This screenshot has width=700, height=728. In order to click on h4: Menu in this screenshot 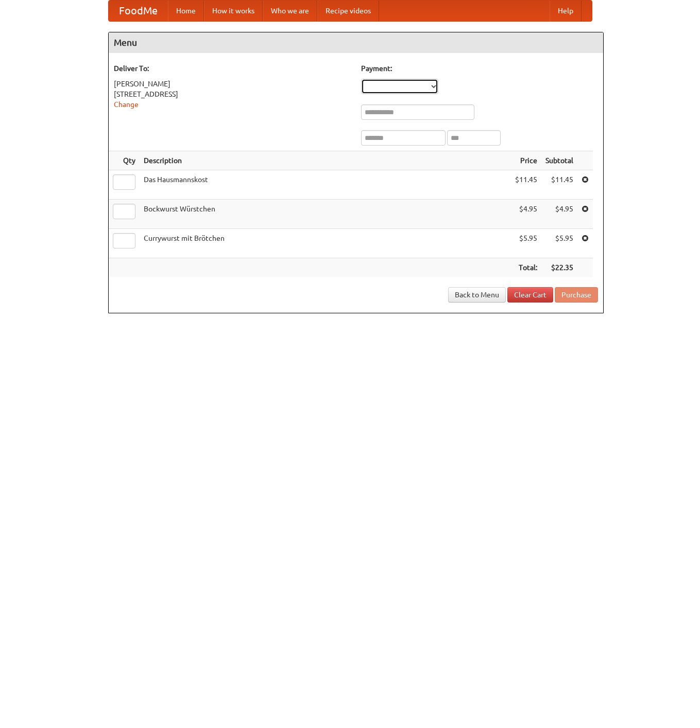, I will do `click(355, 42)`.